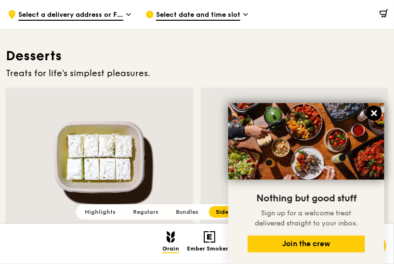  Describe the element at coordinates (209, 237) in the screenshot. I see `img: Ember Smokery mobile logo` at that location.